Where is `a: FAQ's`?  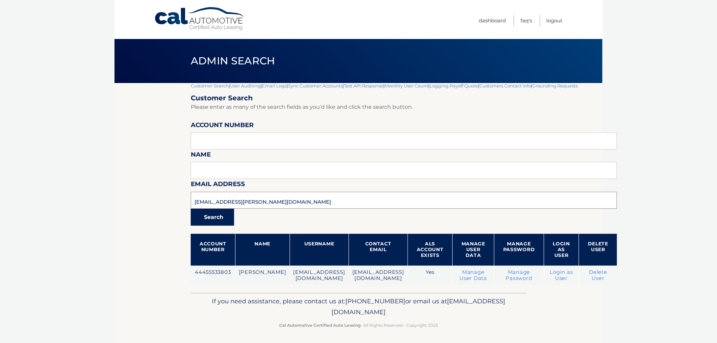
a: FAQ's is located at coordinates (526, 20).